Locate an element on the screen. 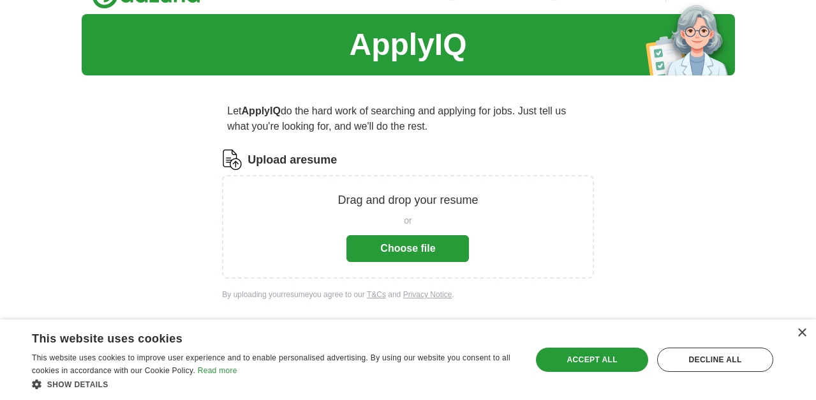  span: Show details is located at coordinates (78, 384).